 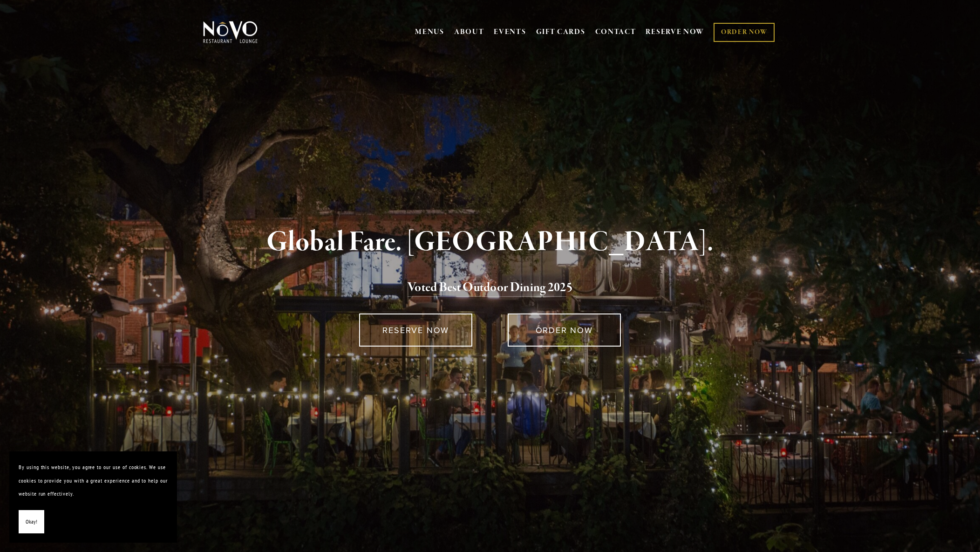 I want to click on a: Voted Best Outdoor Dining 202, so click(x=487, y=288).